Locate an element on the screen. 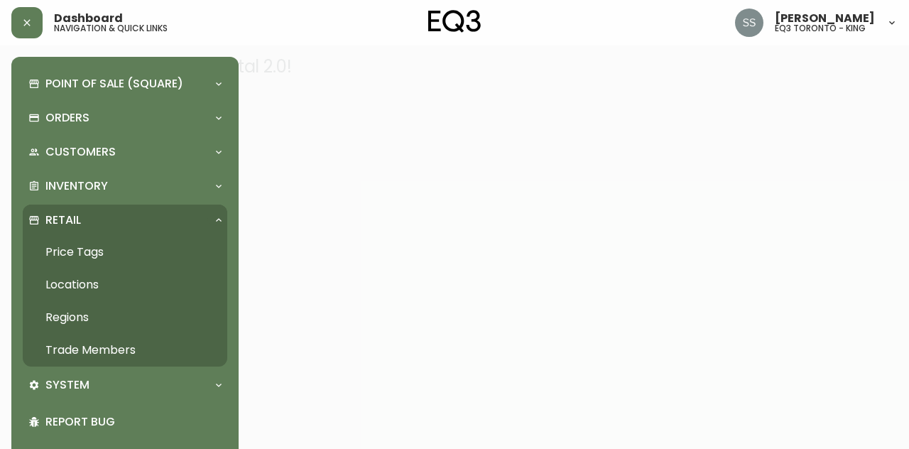 The image size is (909, 449). p: Point of Sale (Square) is located at coordinates (114, 84).